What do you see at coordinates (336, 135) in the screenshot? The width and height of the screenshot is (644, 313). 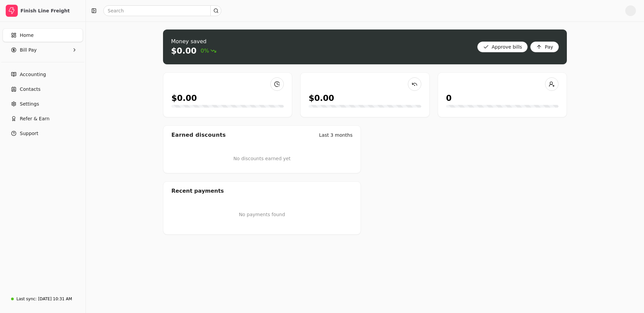 I see `div: Last 3 months` at bounding box center [336, 135].